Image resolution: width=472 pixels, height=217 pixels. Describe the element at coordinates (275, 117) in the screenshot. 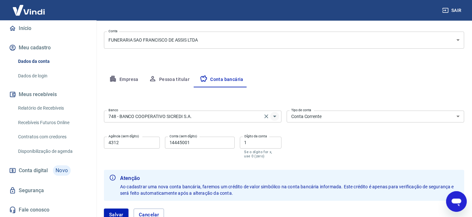

I see `button: Abrir` at that location.